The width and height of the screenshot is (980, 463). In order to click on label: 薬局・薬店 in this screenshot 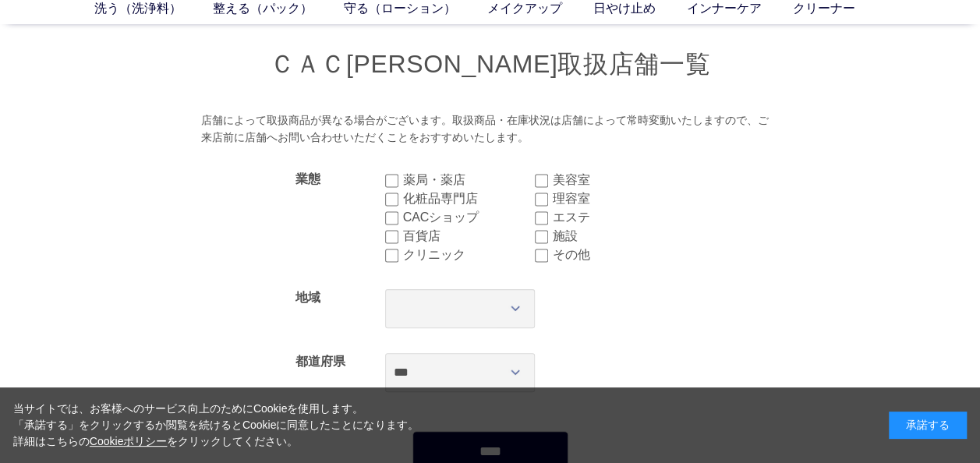, I will do `click(469, 180)`.